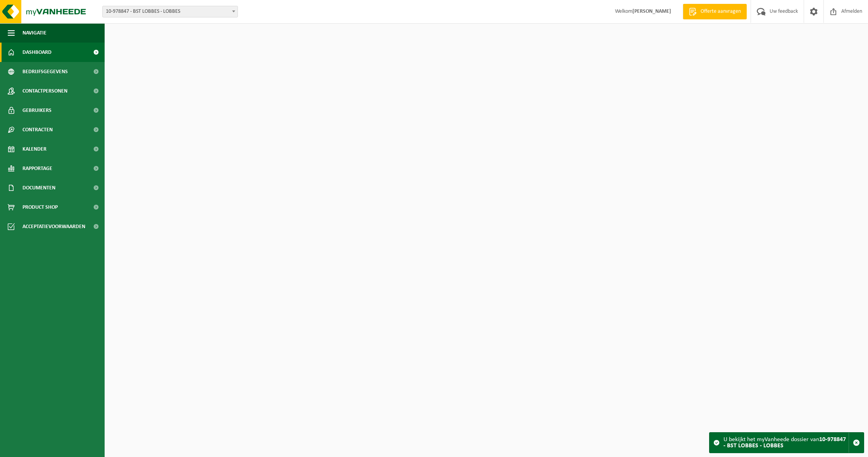 The width and height of the screenshot is (868, 457). What do you see at coordinates (785, 443) in the screenshot?
I see `div: U bekijkt het myVanheede dossier van` at bounding box center [785, 443].